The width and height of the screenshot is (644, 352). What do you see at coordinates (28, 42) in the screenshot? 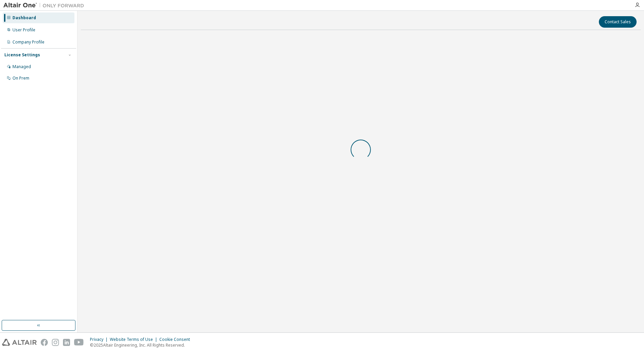
I see `div: Company Profile` at bounding box center [28, 42].